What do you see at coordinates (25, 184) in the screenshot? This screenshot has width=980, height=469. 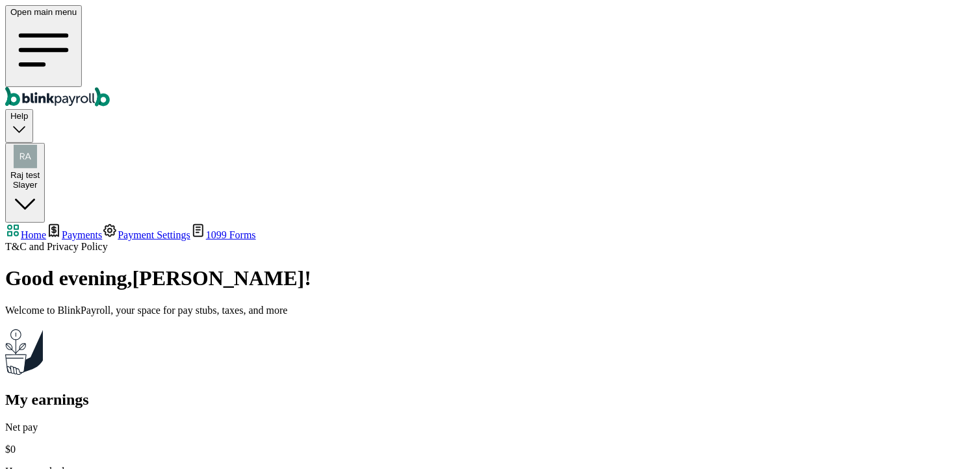 I see `div: Slayer` at bounding box center [25, 184].